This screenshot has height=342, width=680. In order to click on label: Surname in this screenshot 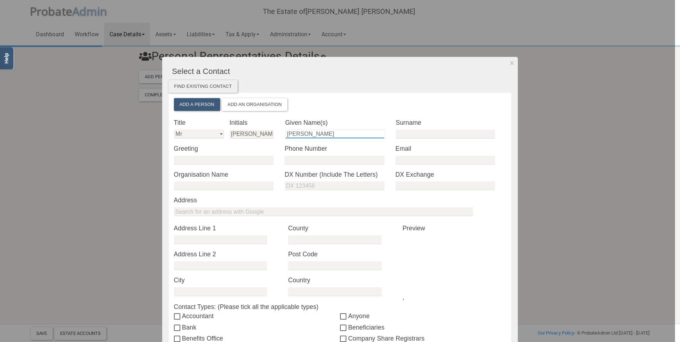, I will do `click(451, 123)`.